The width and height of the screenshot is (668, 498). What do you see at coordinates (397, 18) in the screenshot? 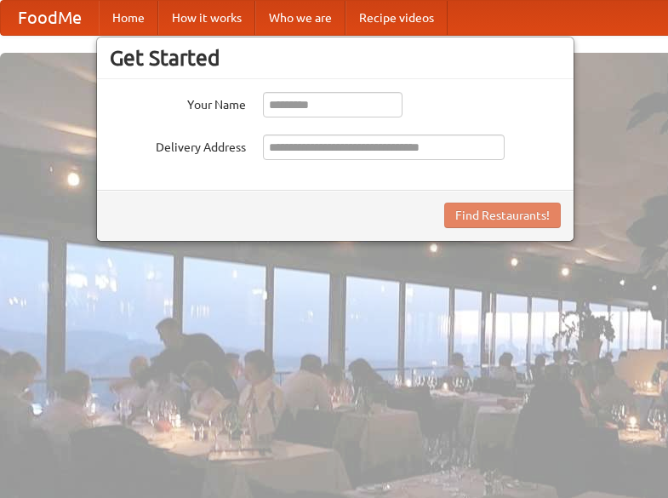
I see `a: Recipe videos` at bounding box center [397, 18].